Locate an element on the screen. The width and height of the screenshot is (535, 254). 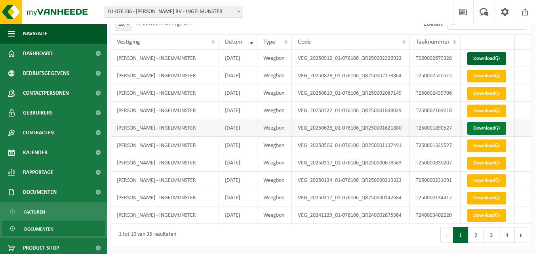
span: 10 is located at coordinates (124, 25).